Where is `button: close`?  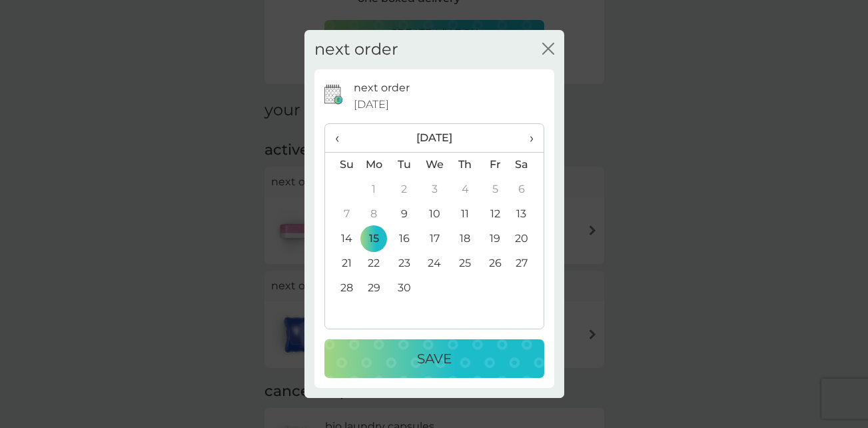 button: close is located at coordinates (548, 49).